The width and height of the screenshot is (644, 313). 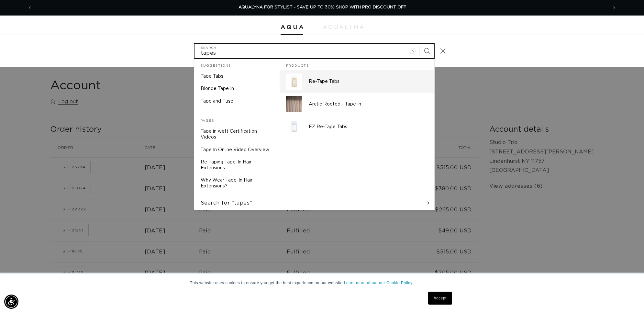 What do you see at coordinates (292, 27) in the screenshot?
I see `img: Aqua Hair Extensions` at bounding box center [292, 27].